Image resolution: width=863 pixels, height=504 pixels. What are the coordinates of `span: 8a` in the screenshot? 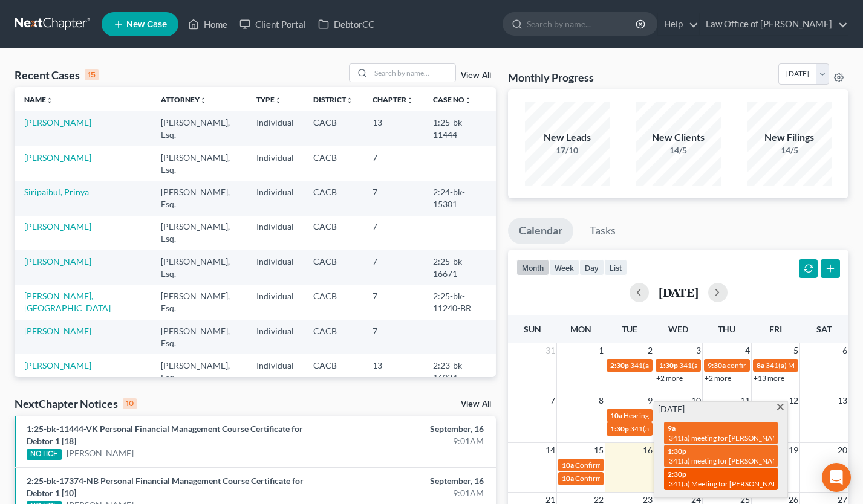 It's located at (760, 365).